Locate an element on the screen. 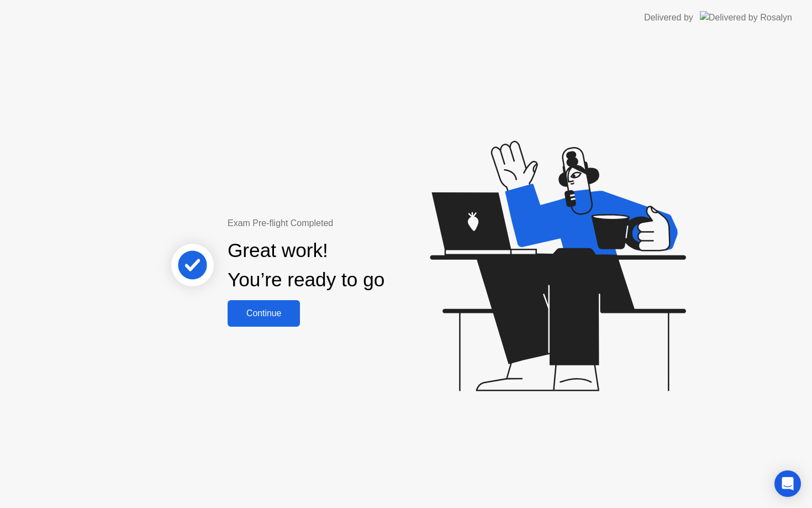 Image resolution: width=812 pixels, height=508 pixels. div: Continue is located at coordinates (264, 313).